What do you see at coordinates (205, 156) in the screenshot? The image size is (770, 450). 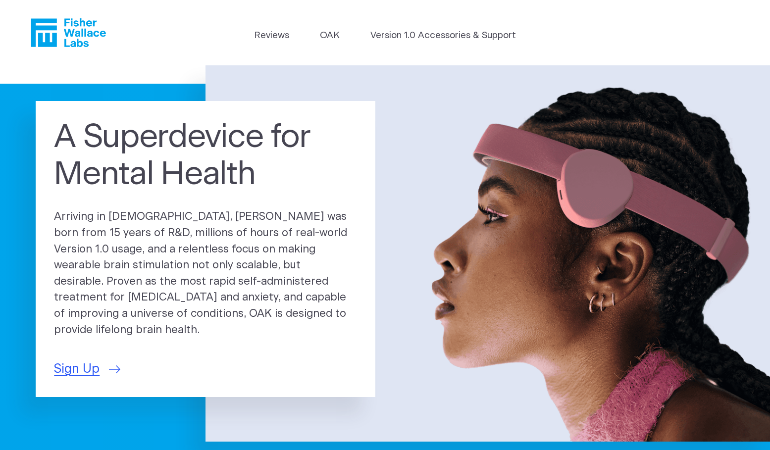 I see `h1: A Superdevice for Mental Health` at bounding box center [205, 156].